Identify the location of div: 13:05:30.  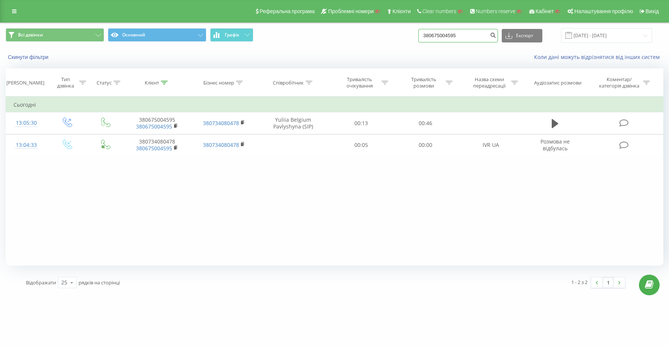
(26, 123).